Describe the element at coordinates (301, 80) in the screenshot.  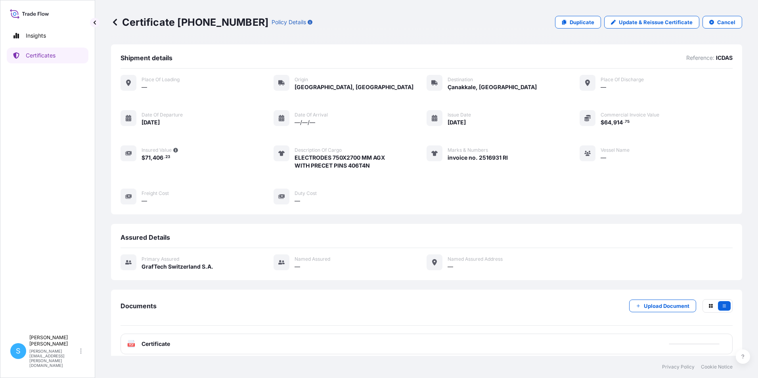
I see `span: Origin` at that location.